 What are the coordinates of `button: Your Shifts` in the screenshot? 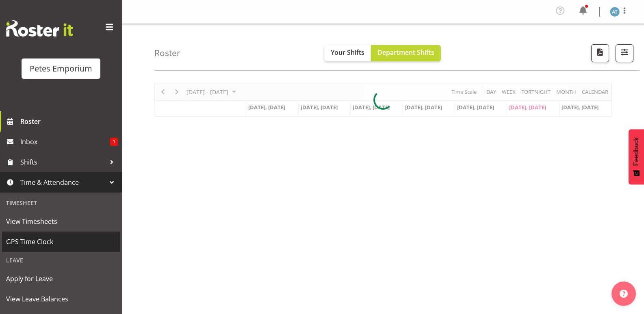 It's located at (348, 53).